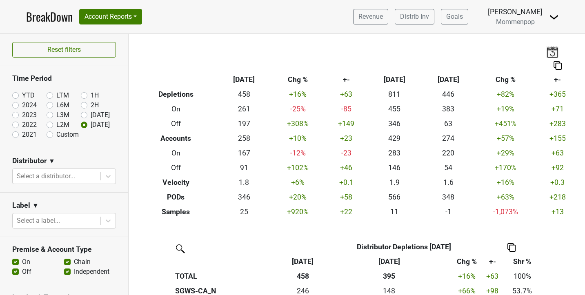  What do you see at coordinates (557, 168) in the screenshot?
I see `td: +92` at bounding box center [557, 168].